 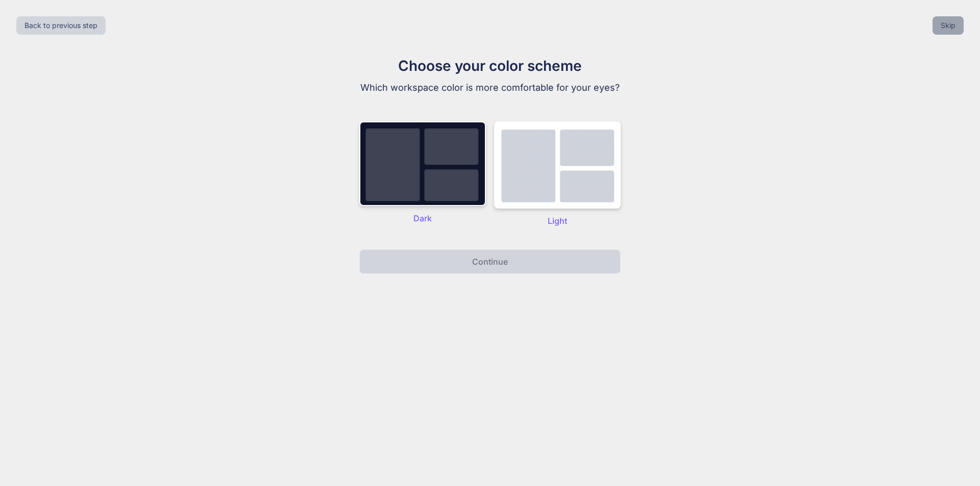 What do you see at coordinates (490, 262) in the screenshot?
I see `button: Continue` at bounding box center [490, 262].